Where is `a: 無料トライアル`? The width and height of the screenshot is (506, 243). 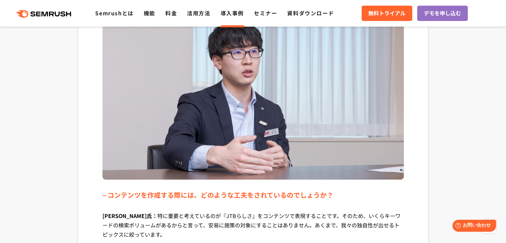
a: 無料トライアル is located at coordinates (387, 13).